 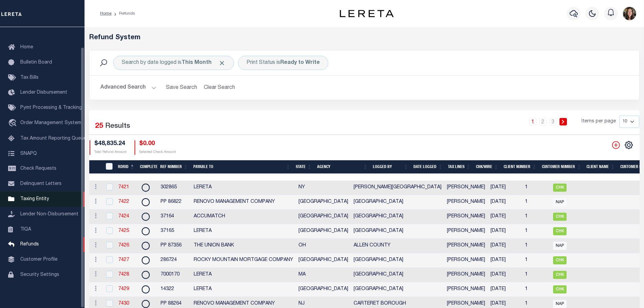 What do you see at coordinates (53, 139) in the screenshot?
I see `span: Tax Amount Reporting Queue` at bounding box center [53, 139].